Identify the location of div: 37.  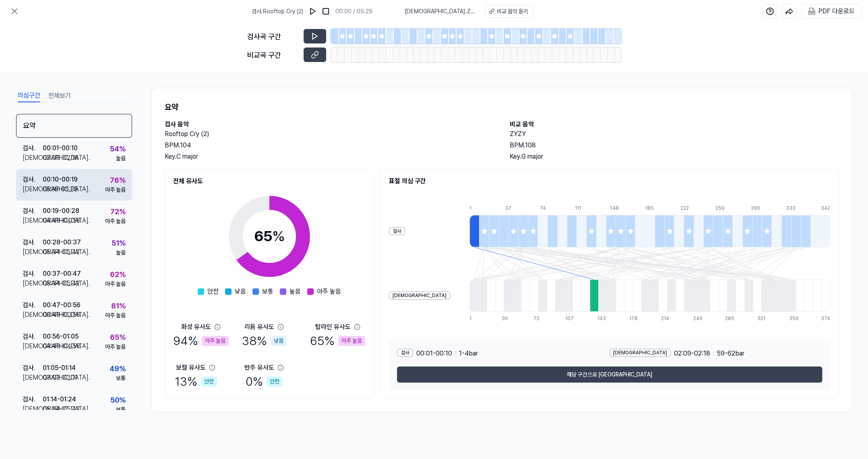
(509, 208).